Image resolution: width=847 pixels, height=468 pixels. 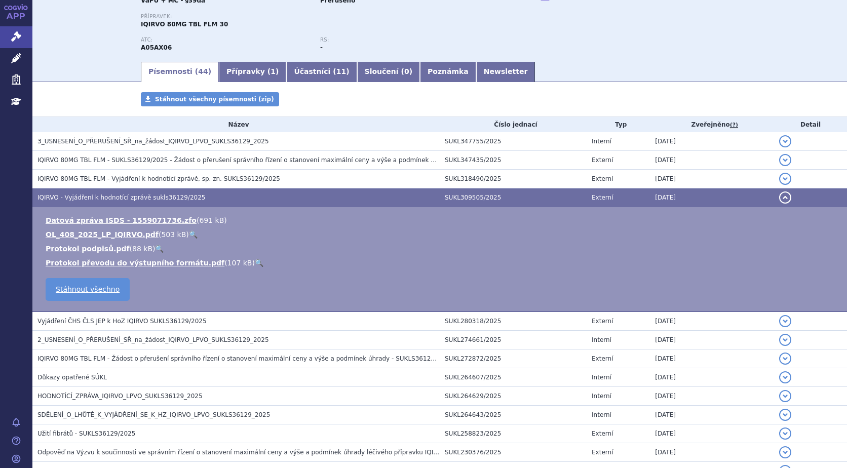 I want to click on a: Newsletter, so click(x=506, y=72).